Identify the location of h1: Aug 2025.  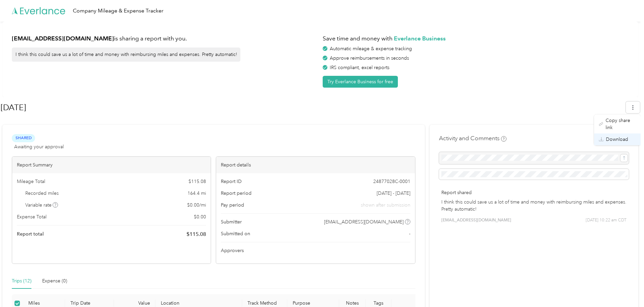
(311, 107).